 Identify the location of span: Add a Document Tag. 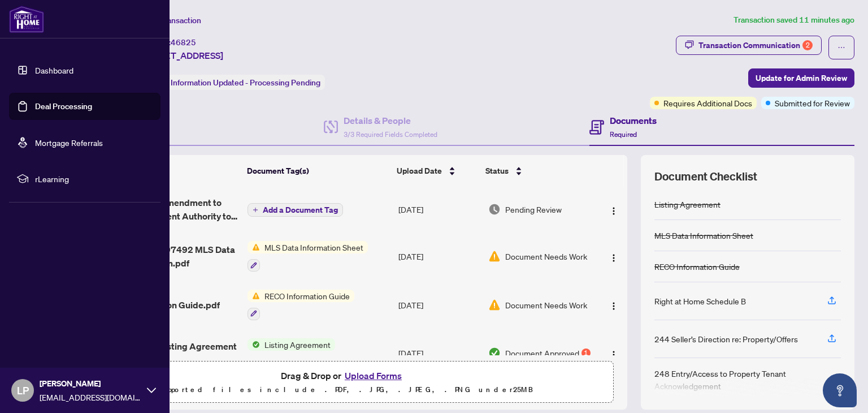
(301, 209).